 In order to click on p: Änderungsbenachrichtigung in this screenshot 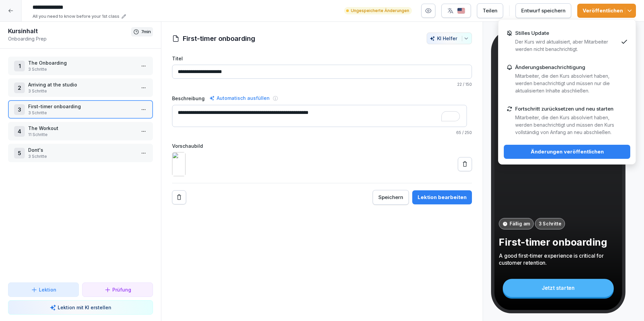, I will do `click(550, 67)`.